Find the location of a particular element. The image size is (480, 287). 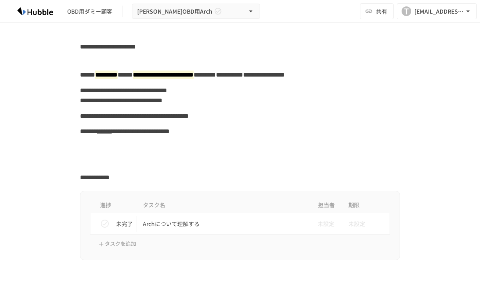

th: 担当者 is located at coordinates (326, 205).